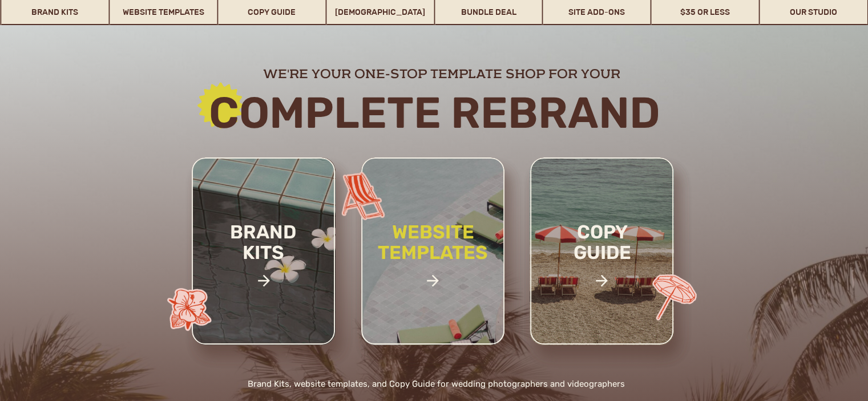 Image resolution: width=868 pixels, height=401 pixels. Describe the element at coordinates (441, 72) in the screenshot. I see `h2: we're your one-stop template shop for your` at that location.